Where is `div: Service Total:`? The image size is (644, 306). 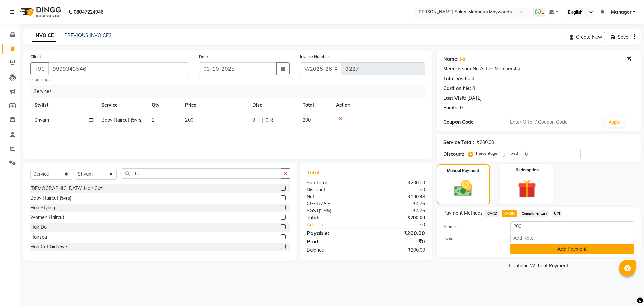 div: Service Total: is located at coordinates (459, 142).